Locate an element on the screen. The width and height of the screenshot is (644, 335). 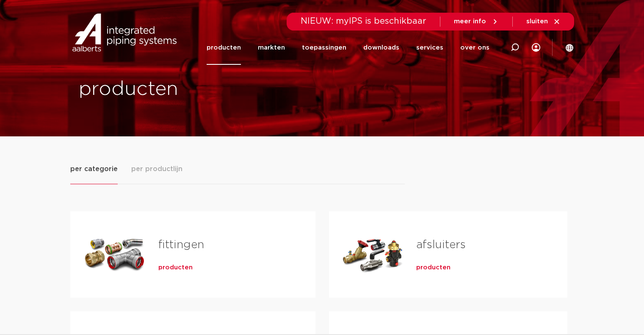
a: downloads is located at coordinates (381, 48).